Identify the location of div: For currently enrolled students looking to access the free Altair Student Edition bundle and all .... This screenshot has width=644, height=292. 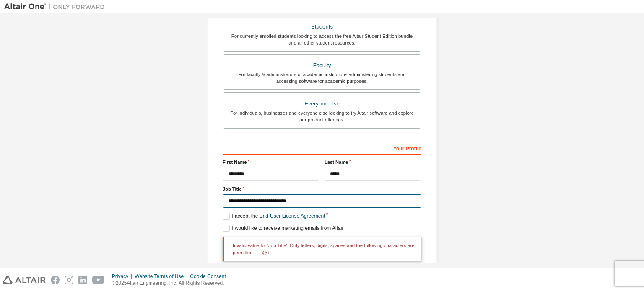
(322, 39).